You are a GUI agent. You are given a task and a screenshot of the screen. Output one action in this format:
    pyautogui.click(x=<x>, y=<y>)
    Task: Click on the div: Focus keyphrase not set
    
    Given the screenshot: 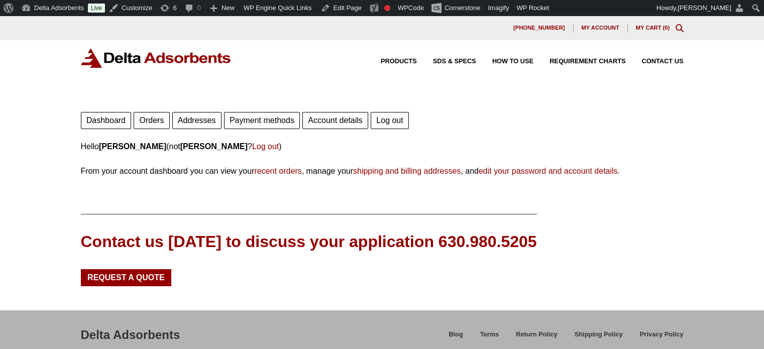 What is the action you would take?
    pyautogui.click(x=387, y=8)
    